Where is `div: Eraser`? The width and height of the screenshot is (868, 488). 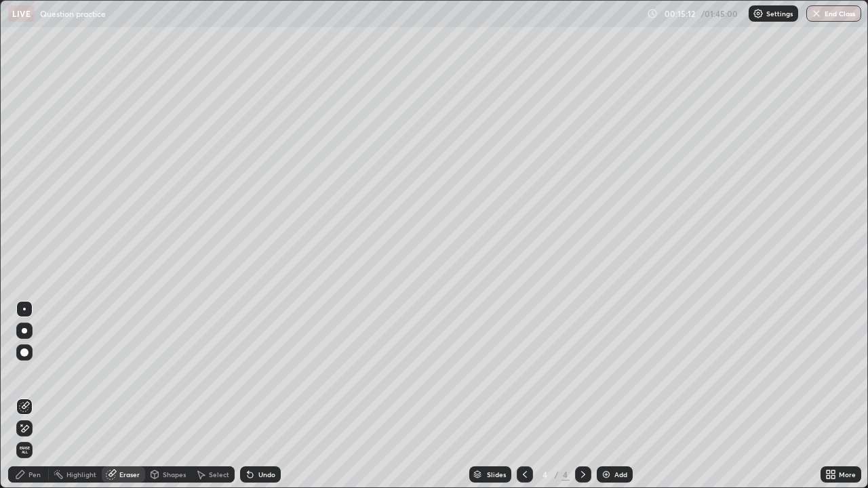 div: Eraser is located at coordinates (129, 475).